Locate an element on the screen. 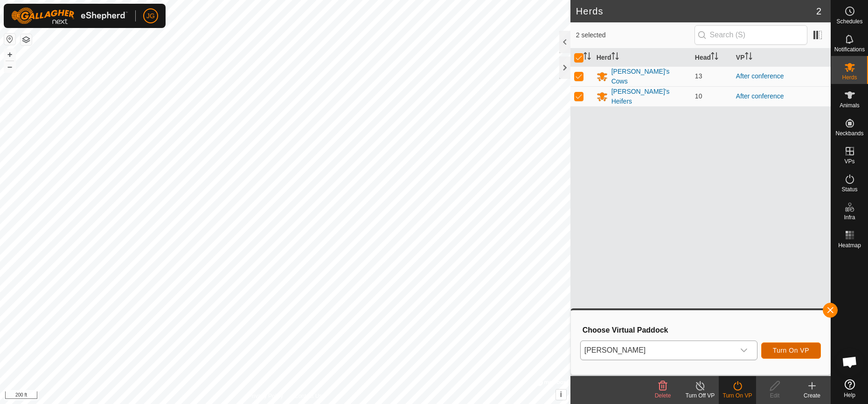 This screenshot has width=868, height=404. span: i is located at coordinates (560, 394).